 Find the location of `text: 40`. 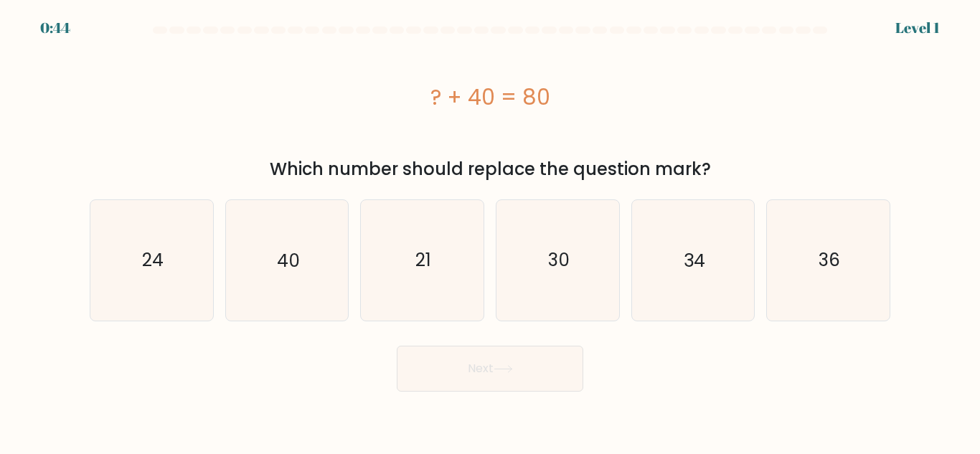

text: 40 is located at coordinates (289, 259).